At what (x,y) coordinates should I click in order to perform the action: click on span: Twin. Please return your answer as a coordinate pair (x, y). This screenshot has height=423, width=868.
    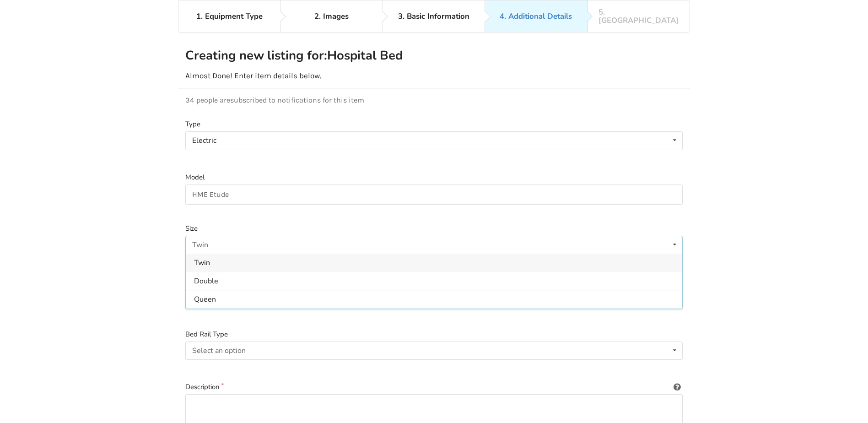
    Looking at the image, I should click on (202, 263).